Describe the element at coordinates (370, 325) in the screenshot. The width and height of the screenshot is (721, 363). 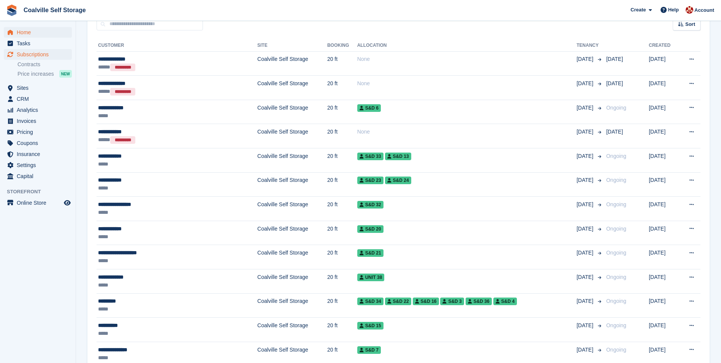
I see `span: S&D 15` at that location.